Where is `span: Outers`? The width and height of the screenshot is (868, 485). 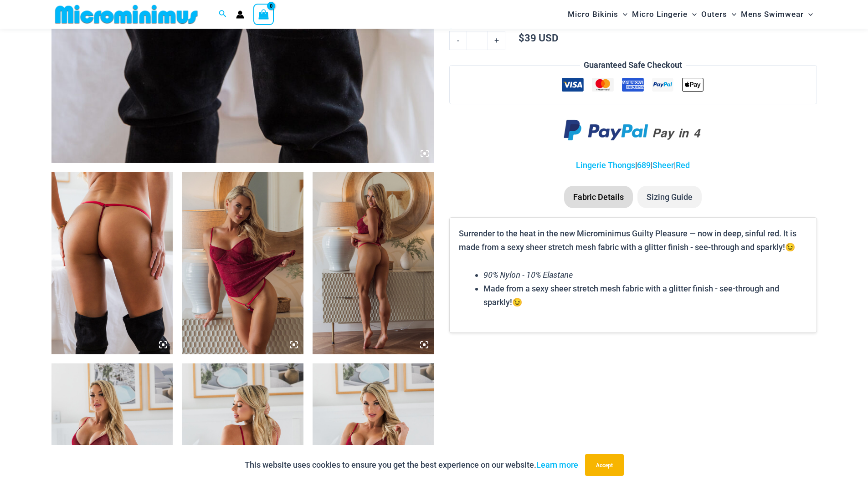 span: Outers is located at coordinates (714, 14).